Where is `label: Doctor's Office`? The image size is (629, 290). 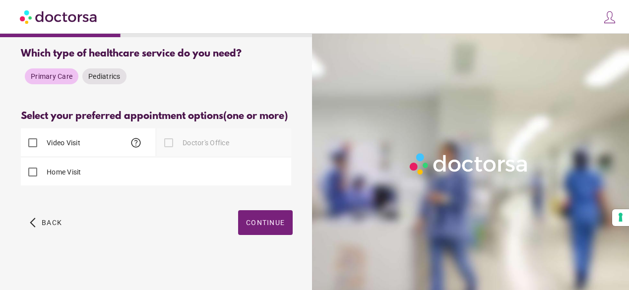 label: Doctor's Office is located at coordinates (205, 143).